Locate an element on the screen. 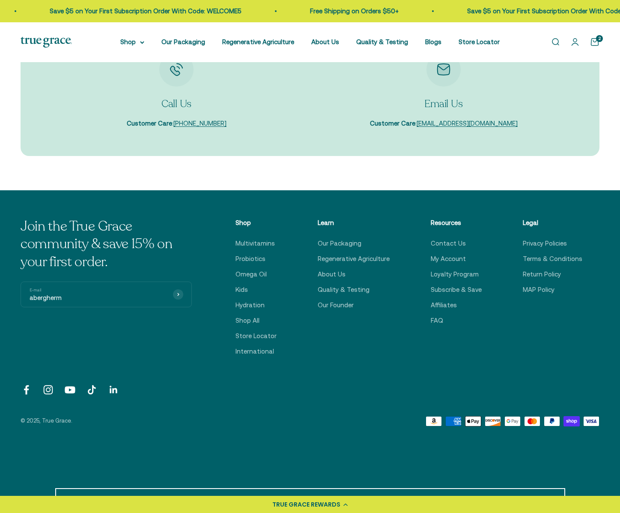 The height and width of the screenshot is (513, 620). cart-count: 2 is located at coordinates (600, 39).